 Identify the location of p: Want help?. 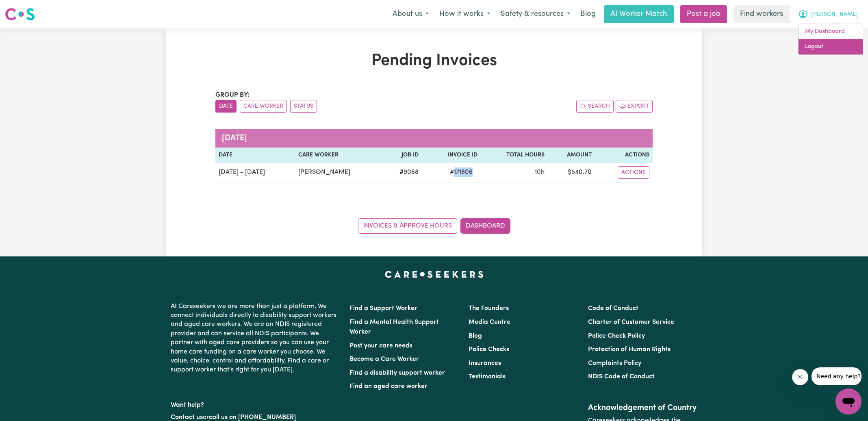
(255, 403).